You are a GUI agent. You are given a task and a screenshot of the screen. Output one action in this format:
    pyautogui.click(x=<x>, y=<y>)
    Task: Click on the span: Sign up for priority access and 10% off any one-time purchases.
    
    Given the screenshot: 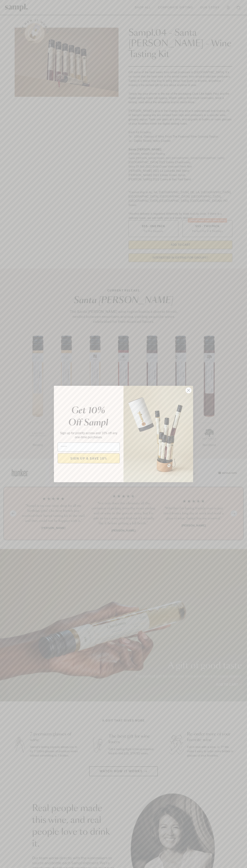 What is the action you would take?
    pyautogui.click(x=89, y=435)
    